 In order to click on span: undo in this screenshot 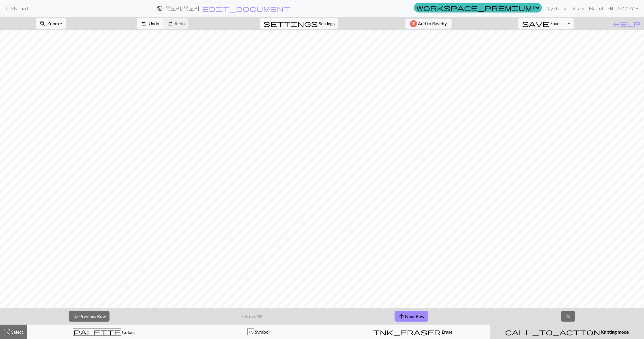, I will do `click(144, 24)`.